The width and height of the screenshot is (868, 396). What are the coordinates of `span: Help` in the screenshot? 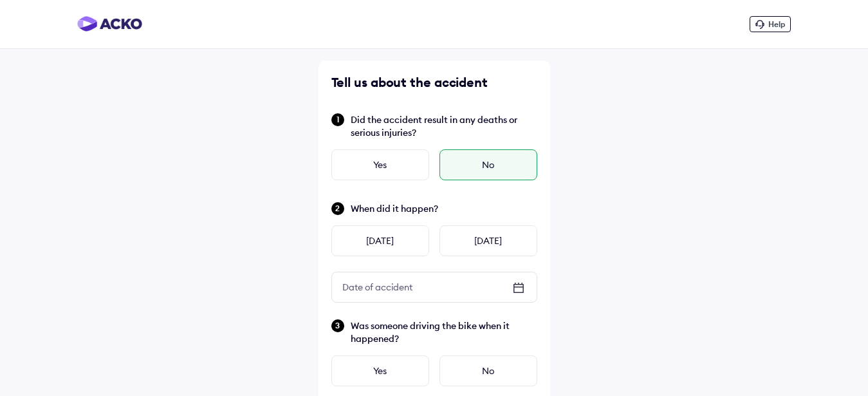 It's located at (777, 23).